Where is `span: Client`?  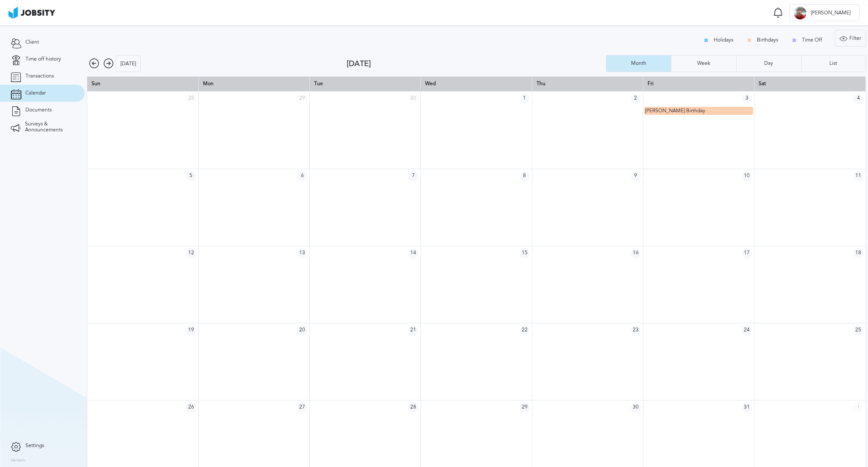 span: Client is located at coordinates (32, 42).